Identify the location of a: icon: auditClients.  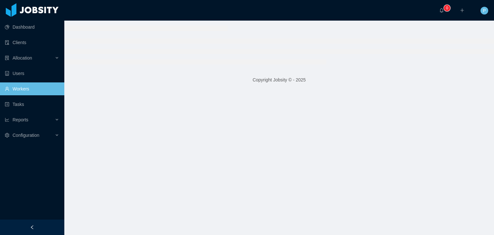
(32, 42).